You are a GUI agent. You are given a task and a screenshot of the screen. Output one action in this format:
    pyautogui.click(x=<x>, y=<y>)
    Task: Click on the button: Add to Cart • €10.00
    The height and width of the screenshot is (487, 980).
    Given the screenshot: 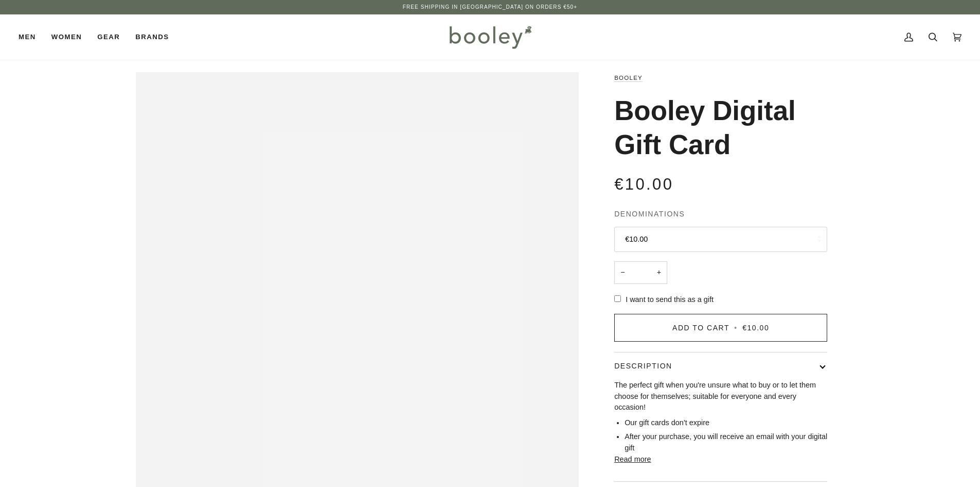 What is the action you would take?
    pyautogui.click(x=721, y=327)
    